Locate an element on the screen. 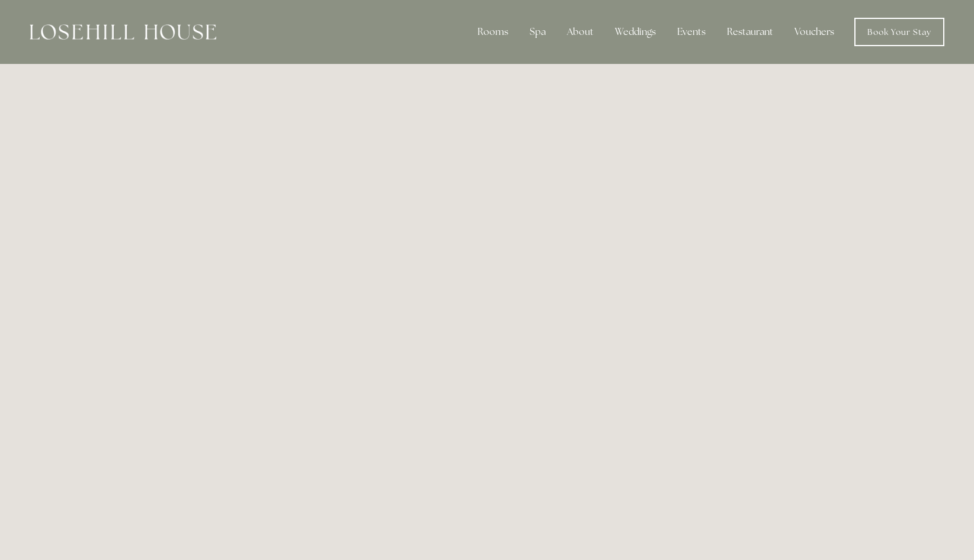 The image size is (974, 560). div: Events is located at coordinates (692, 32).